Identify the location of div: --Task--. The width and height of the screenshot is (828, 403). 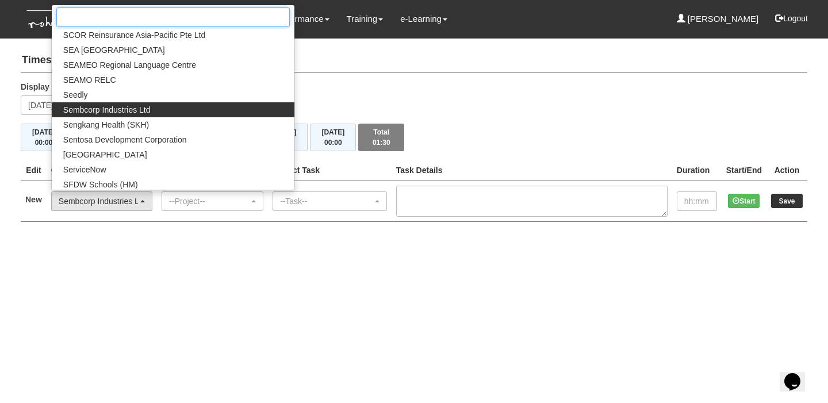
(326, 201).